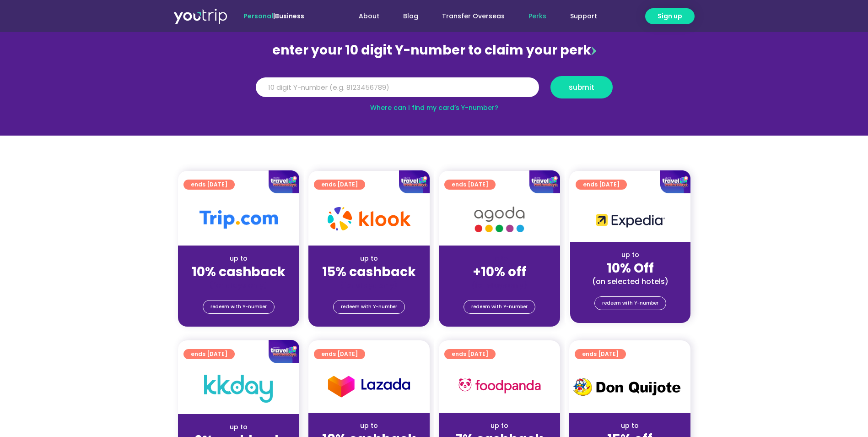 The image size is (868, 437). I want to click on a: Where can I find my card’s Y-number?, so click(434, 108).